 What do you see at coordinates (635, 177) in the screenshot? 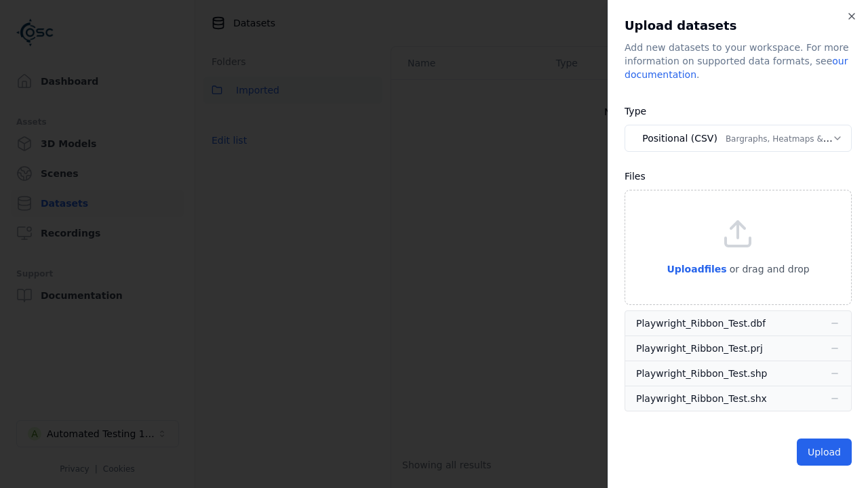
I see `label: Files` at bounding box center [635, 177].